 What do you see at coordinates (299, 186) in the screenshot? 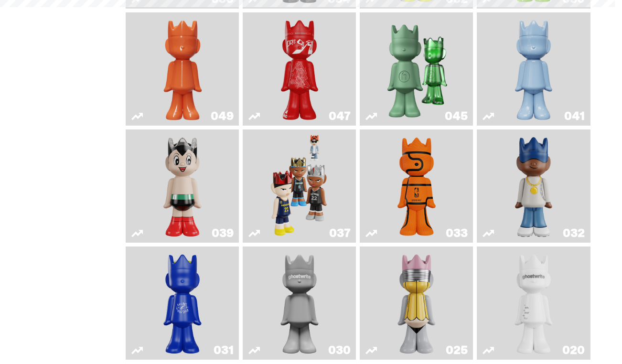
I see `a: Game Face (2024)` at bounding box center [299, 186].